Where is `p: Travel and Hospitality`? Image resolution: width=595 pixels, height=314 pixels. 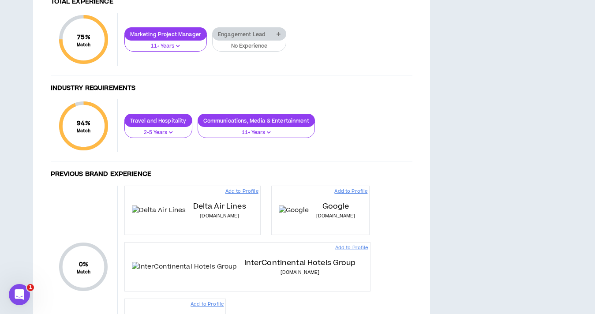 p: Travel and Hospitality is located at coordinates (158, 120).